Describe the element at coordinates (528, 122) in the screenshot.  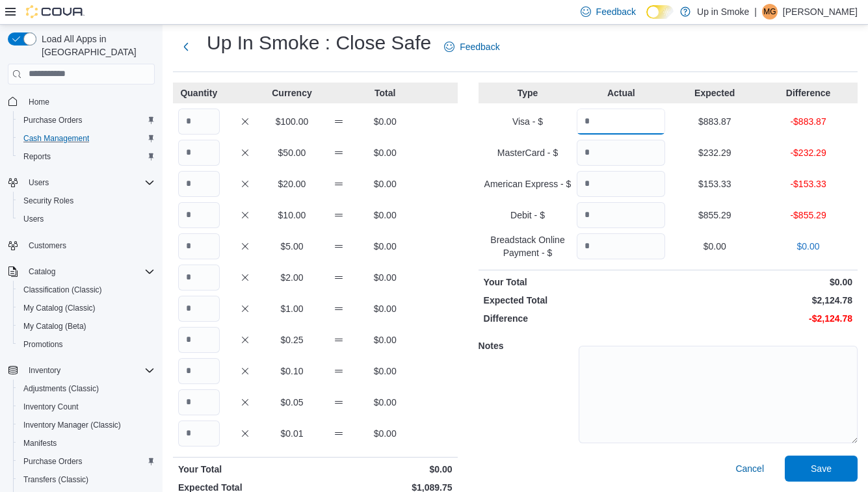
I see `p: Visa - $` at that location.